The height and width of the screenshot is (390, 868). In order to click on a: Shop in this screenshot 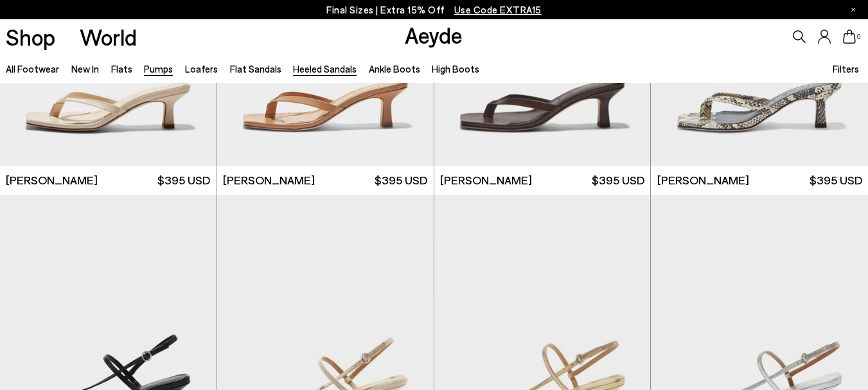, I will do `click(30, 36)`.